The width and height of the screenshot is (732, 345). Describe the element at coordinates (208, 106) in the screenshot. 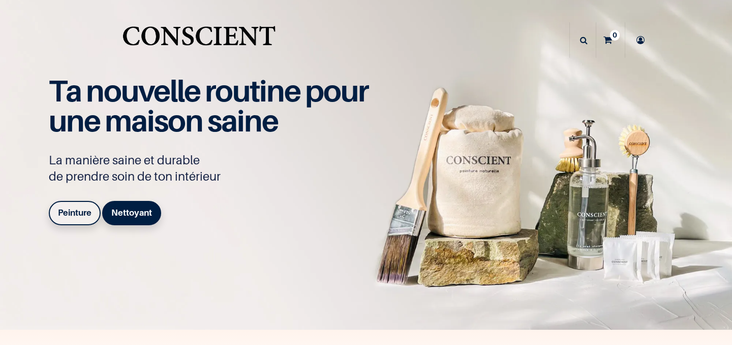

I see `span: Ta nouvelle routine pour une maison saine` at that location.